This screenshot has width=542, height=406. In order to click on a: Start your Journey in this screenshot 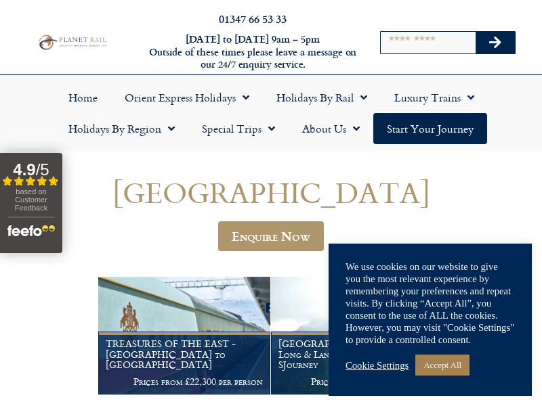, I will do `click(430, 129)`.